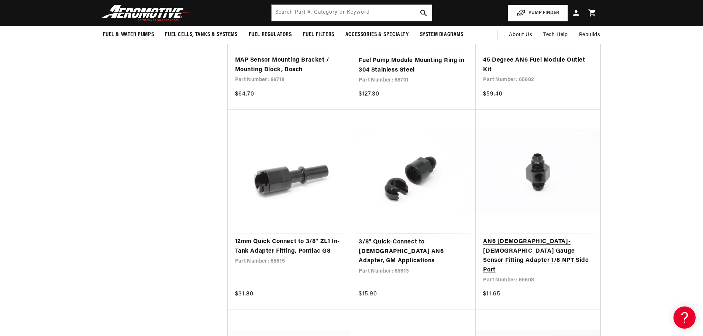 This screenshot has width=703, height=336. Describe the element at coordinates (270, 35) in the screenshot. I see `summary: Fuel Regulators` at that location.